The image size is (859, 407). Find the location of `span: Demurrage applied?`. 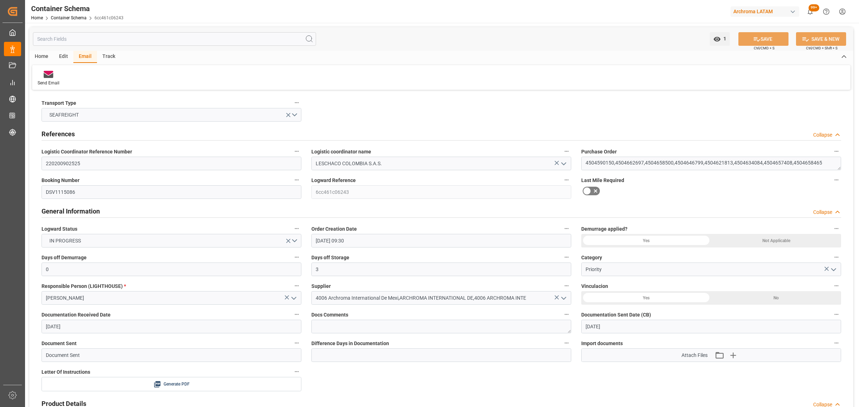

span: Demurrage applied? is located at coordinates (604, 229).